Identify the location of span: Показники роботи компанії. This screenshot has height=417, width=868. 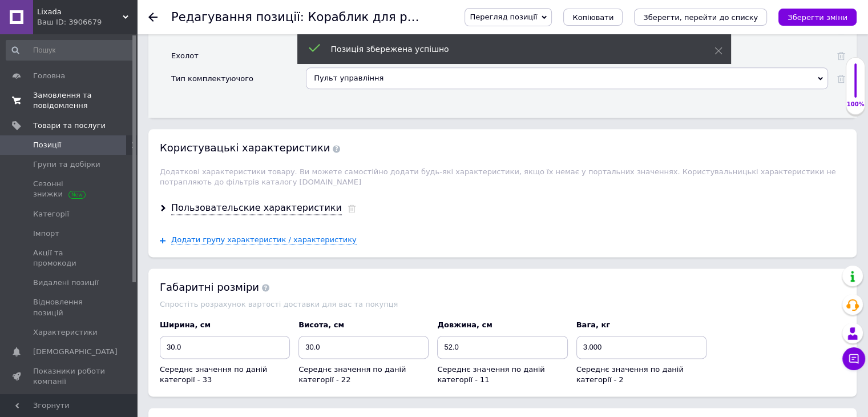
(69, 376).